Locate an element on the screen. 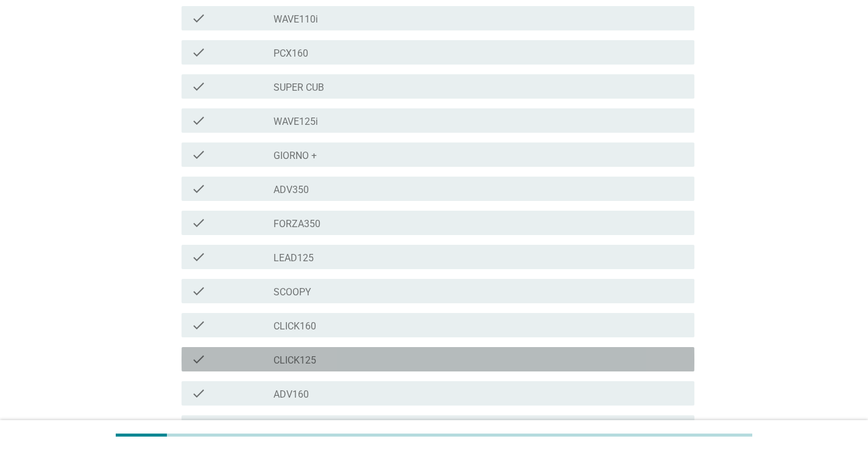  label: GIORNO + is located at coordinates (295, 156).